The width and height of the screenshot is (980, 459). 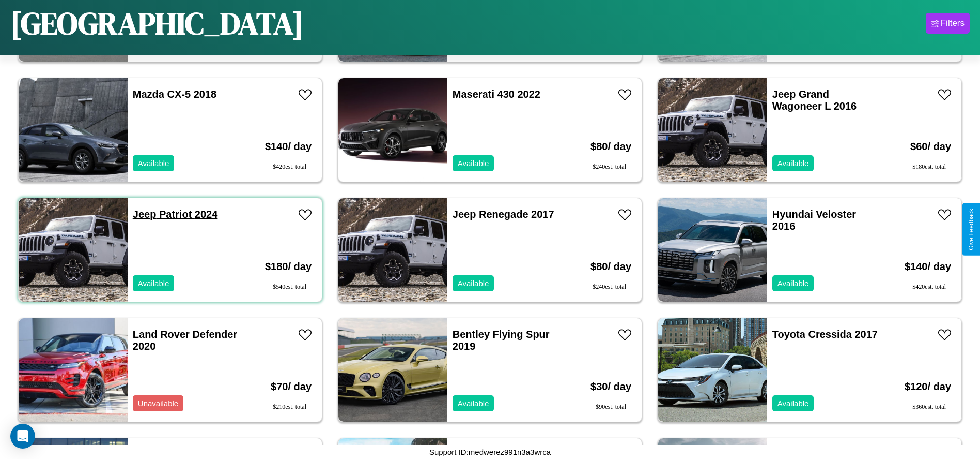 I want to click on a: Jeep Patriot 2024, so click(x=175, y=214).